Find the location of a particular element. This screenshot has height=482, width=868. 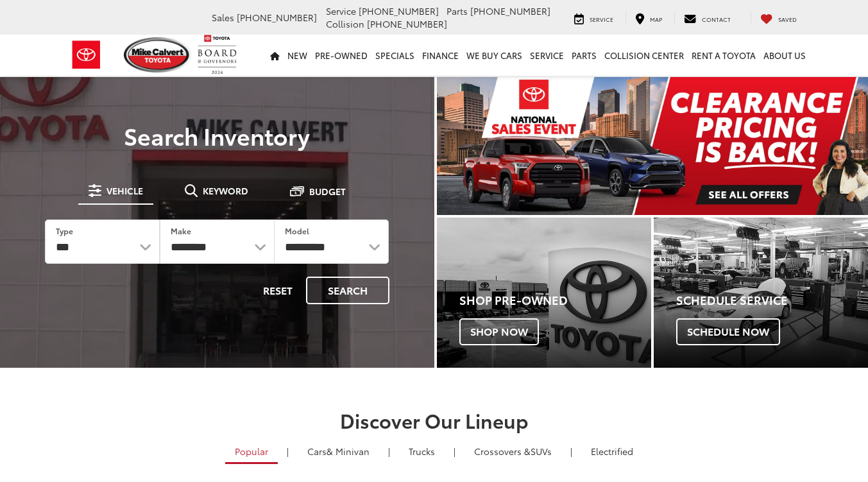

a: About Us is located at coordinates (785, 55).